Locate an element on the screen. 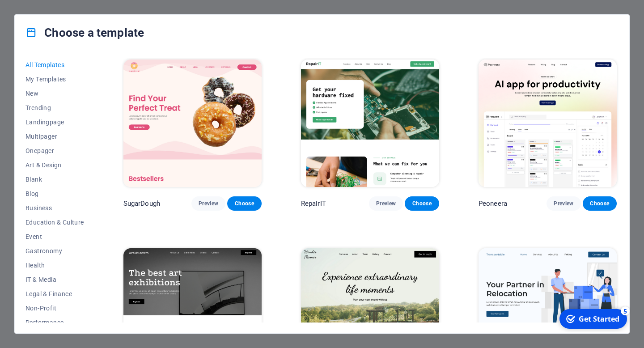  button: Blog is located at coordinates (55, 194).